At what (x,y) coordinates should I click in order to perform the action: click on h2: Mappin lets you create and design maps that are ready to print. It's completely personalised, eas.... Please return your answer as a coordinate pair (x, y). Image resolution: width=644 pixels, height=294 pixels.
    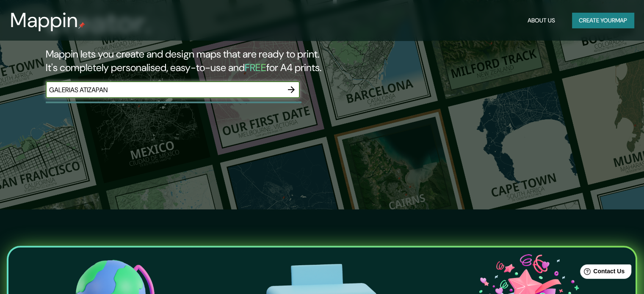
    Looking at the image, I should click on (206, 61).